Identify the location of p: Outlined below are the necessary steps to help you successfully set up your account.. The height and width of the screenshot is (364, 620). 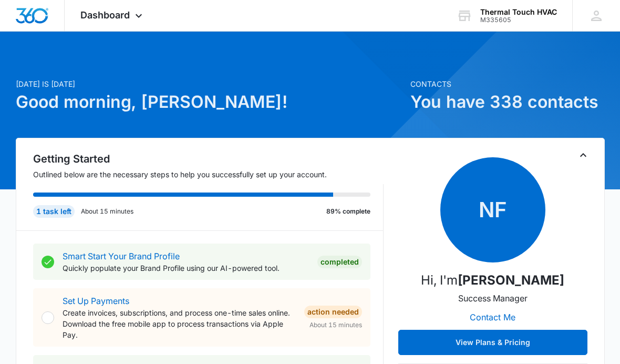
(208, 174).